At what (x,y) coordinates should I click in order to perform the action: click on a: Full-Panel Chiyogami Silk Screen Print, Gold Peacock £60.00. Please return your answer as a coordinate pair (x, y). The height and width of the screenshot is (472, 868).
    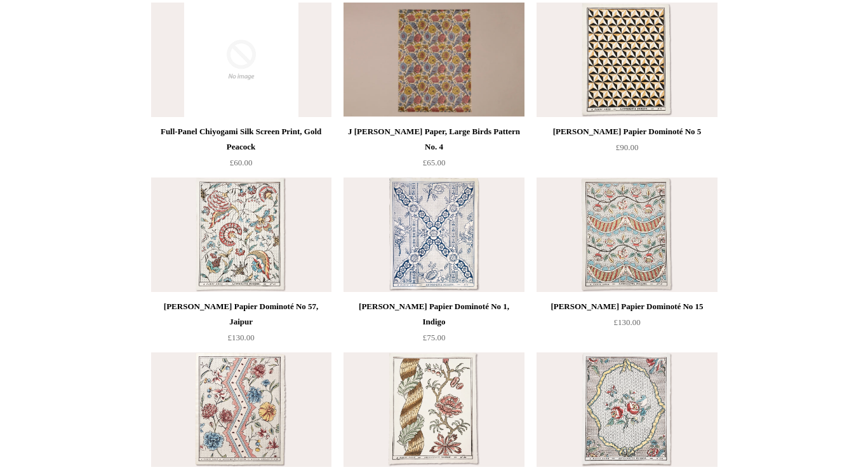
    Looking at the image, I should click on (241, 150).